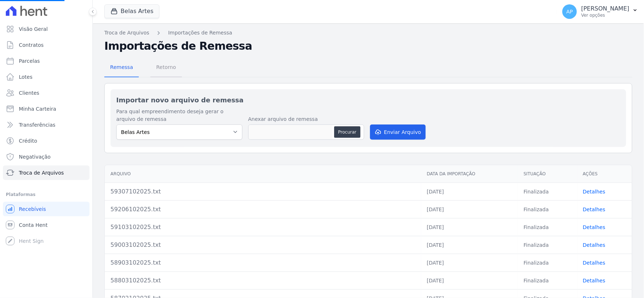 The height and width of the screenshot is (298, 644). I want to click on span: Visão Geral, so click(33, 29).